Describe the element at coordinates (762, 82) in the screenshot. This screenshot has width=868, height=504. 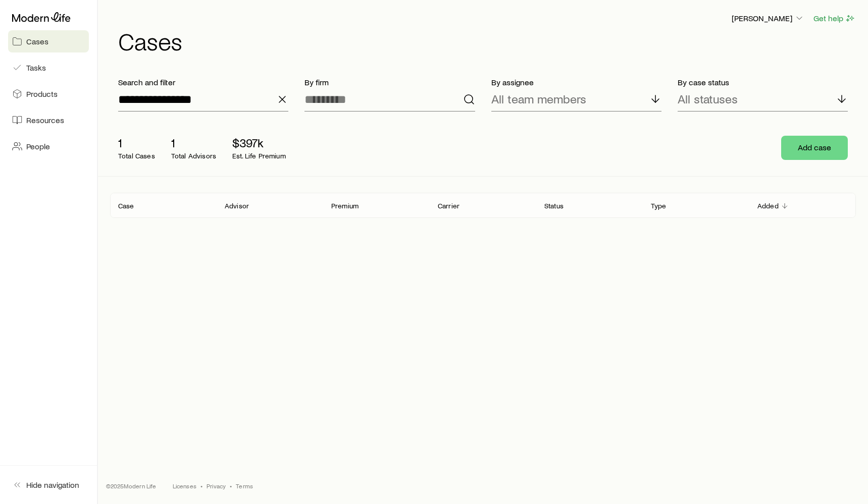
I see `p: By case status` at that location.